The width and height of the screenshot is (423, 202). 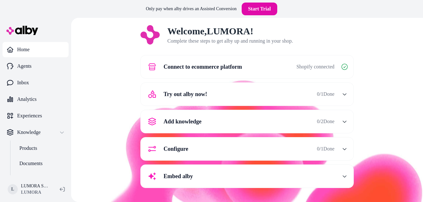 I want to click on p: Analytics, so click(x=27, y=99).